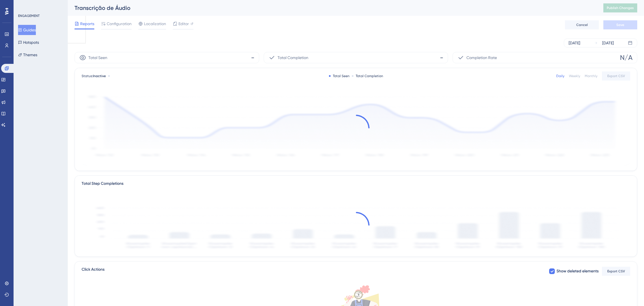  I want to click on button: Themes, so click(28, 54).